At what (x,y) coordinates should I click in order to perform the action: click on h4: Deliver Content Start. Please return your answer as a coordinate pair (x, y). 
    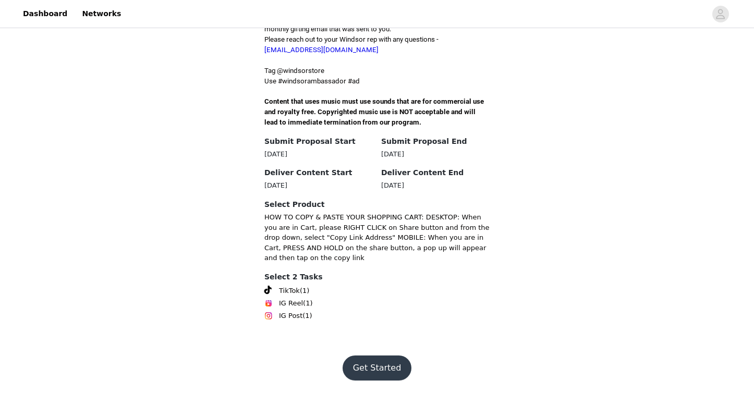
    Looking at the image, I should click on (319, 173).